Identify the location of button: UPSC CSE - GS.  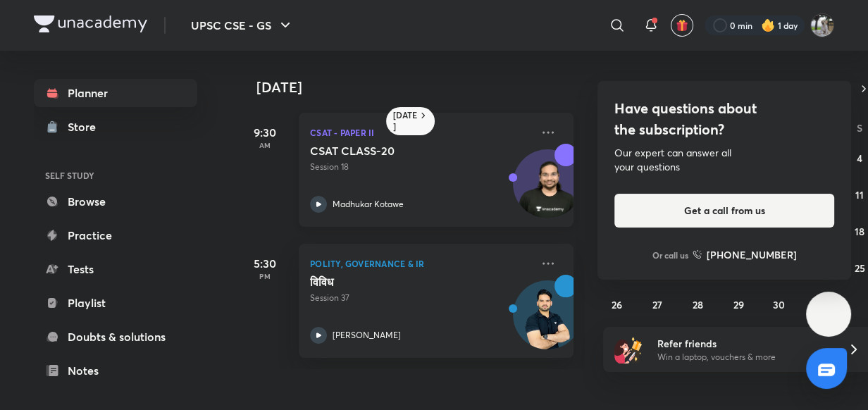
(242, 25).